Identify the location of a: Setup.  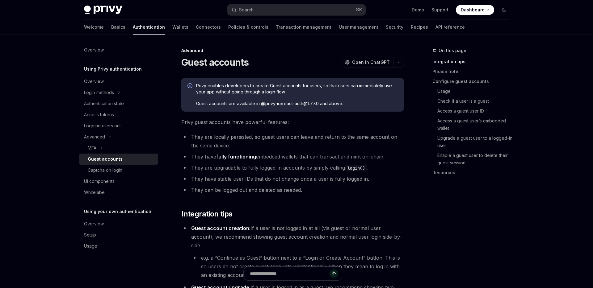
(119, 235).